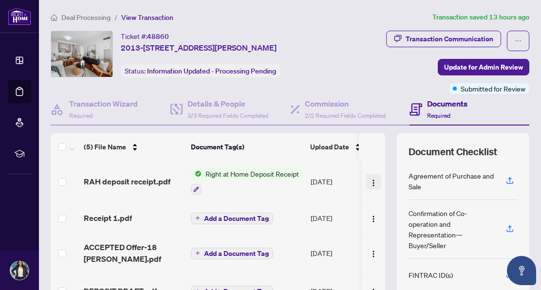 This screenshot has height=290, width=541. I want to click on h4: Details & People, so click(228, 104).